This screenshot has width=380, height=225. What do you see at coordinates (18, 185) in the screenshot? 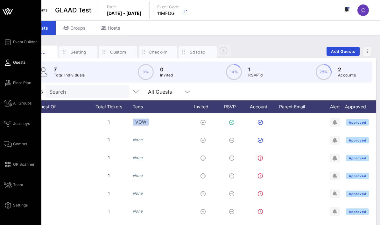
I see `span: Team` at bounding box center [18, 185].